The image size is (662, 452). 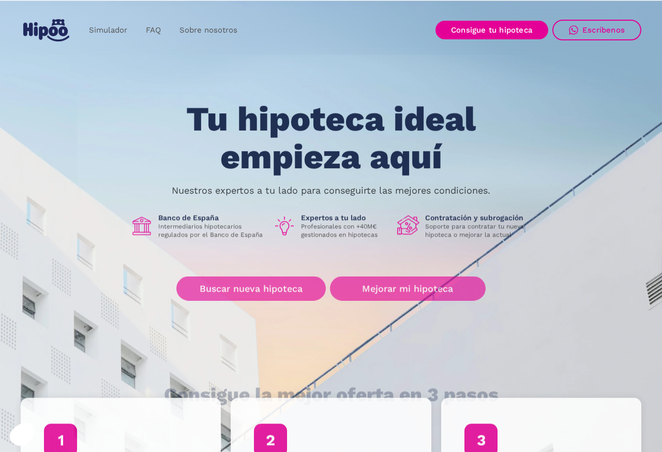 What do you see at coordinates (209, 30) in the screenshot?
I see `a: Sobre nosotros` at bounding box center [209, 30].